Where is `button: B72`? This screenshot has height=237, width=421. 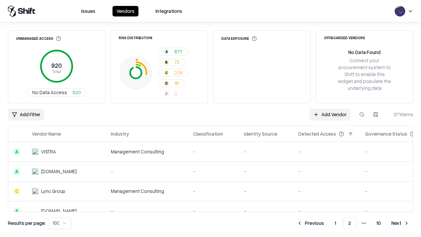 button: B72 is located at coordinates (172, 62).